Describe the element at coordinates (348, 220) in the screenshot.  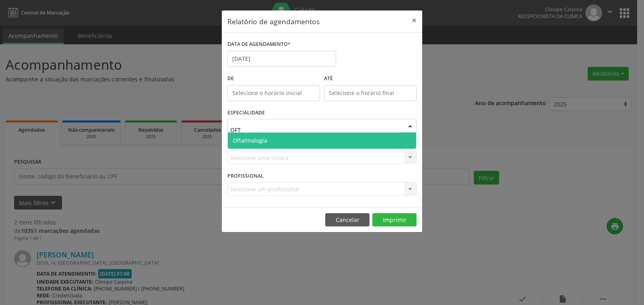
I see `button: Cancelar` at that location.